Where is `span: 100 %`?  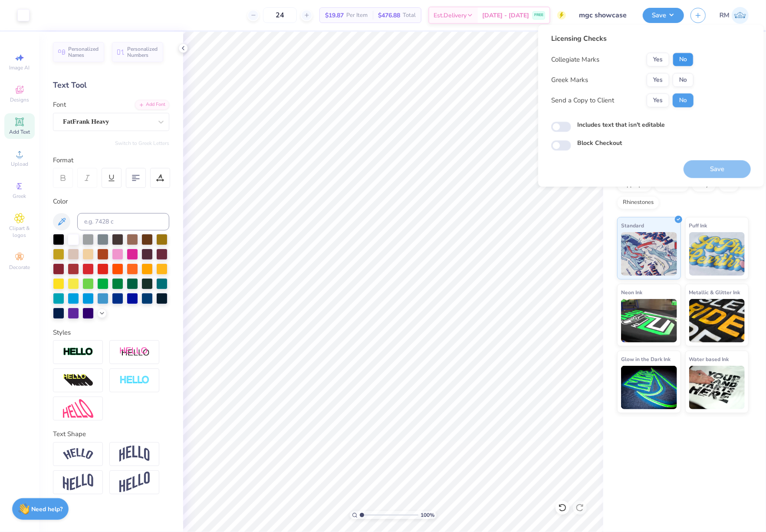
span: 100 % is located at coordinates (427, 515).